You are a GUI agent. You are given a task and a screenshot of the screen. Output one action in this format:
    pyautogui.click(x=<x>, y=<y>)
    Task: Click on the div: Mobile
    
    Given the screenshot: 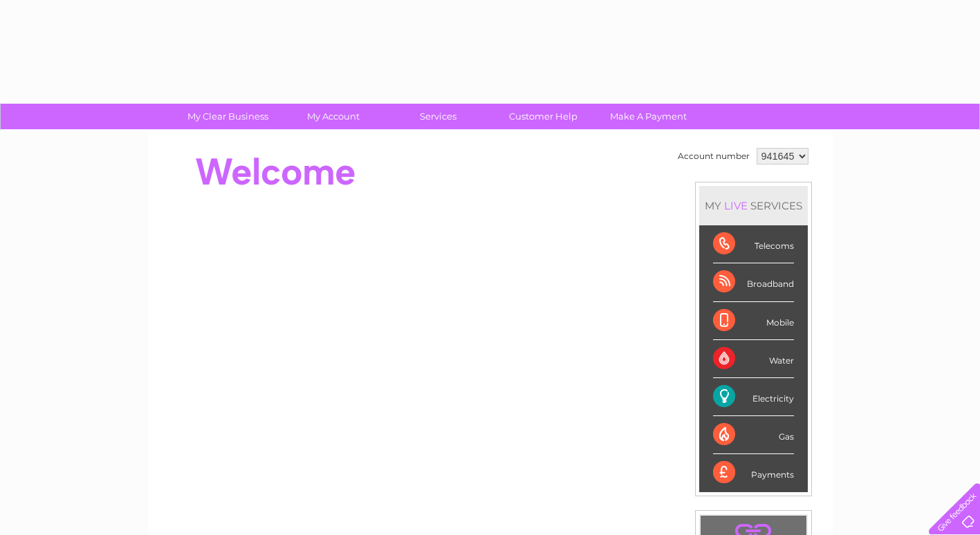 What is the action you would take?
    pyautogui.click(x=753, y=321)
    